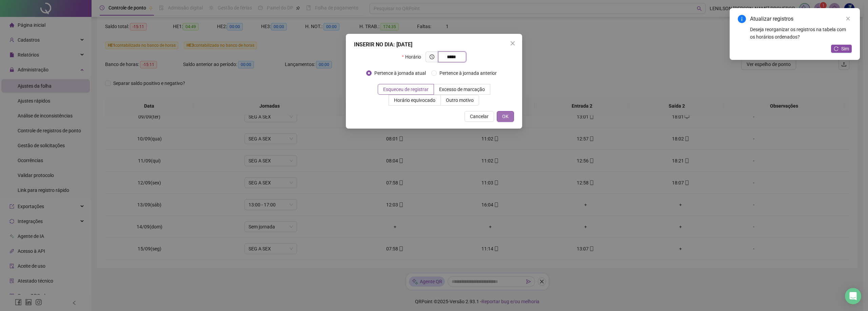 The width and height of the screenshot is (868, 311). Describe the element at coordinates (460, 100) in the screenshot. I see `span: Outro motivo` at that location.